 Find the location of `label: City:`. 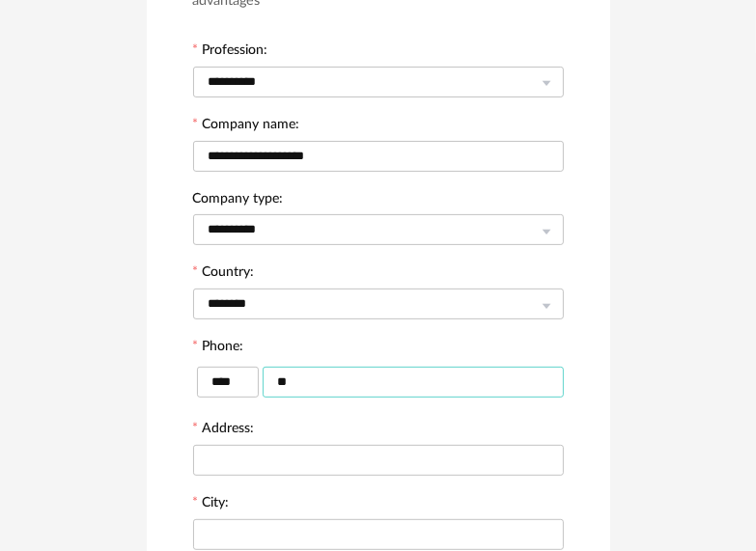

label: City: is located at coordinates (212, 505).